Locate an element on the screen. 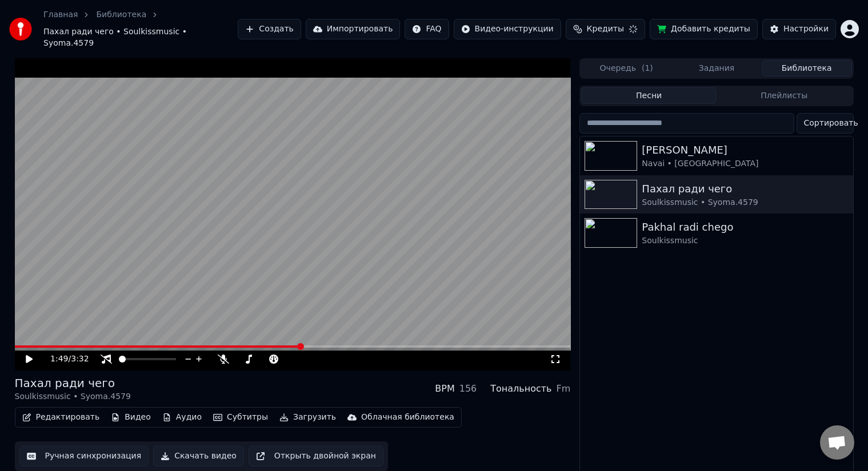 The width and height of the screenshot is (868, 471). img: youka is located at coordinates (20, 29).